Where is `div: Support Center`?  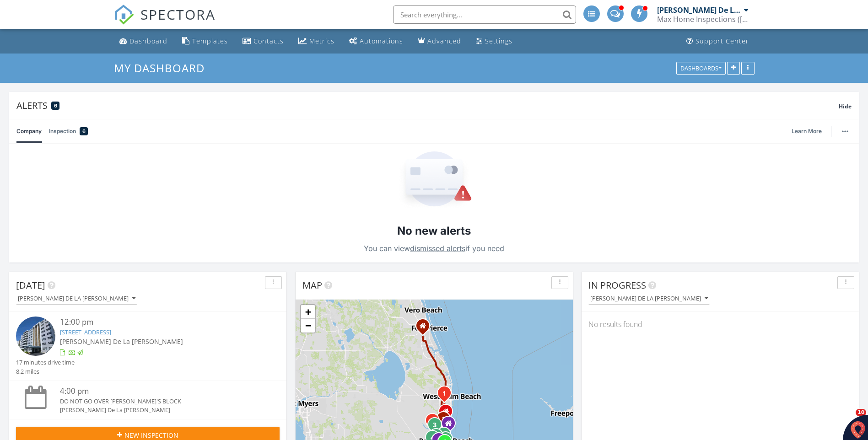
div: Support Center is located at coordinates (722, 40).